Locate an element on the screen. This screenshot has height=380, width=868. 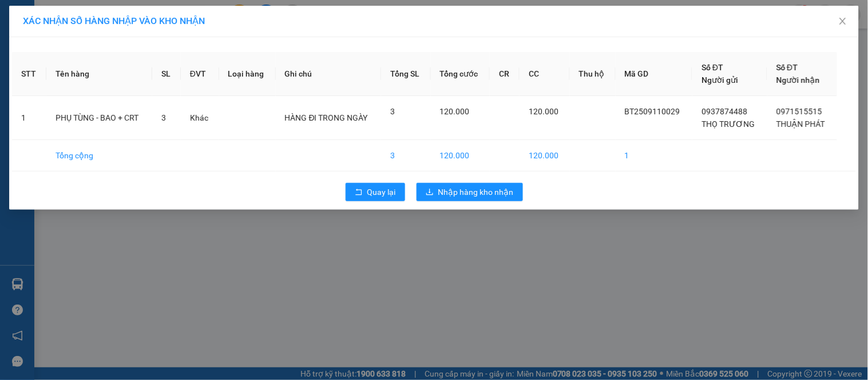
span: Người gửi is located at coordinates (720, 80).